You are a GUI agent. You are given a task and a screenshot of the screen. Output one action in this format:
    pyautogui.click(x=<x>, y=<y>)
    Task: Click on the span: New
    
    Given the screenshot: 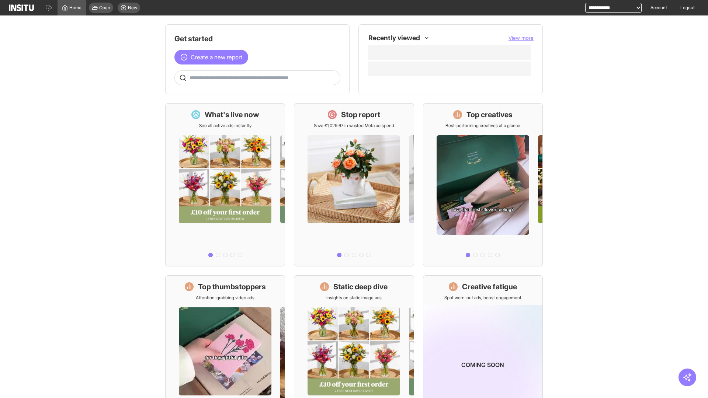 What is the action you would take?
    pyautogui.click(x=132, y=8)
    